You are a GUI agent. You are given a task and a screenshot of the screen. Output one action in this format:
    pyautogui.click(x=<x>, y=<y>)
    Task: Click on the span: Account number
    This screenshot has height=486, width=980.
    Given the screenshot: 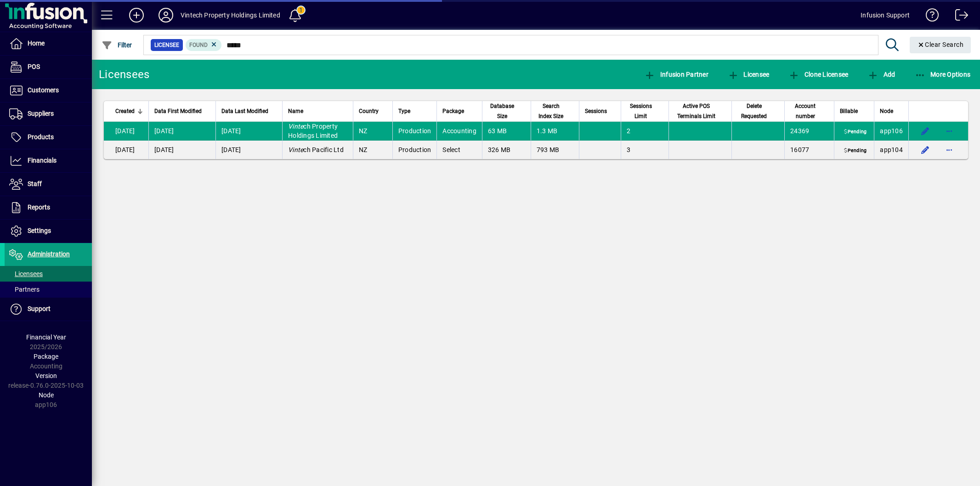 What is the action you would take?
    pyautogui.click(x=805, y=111)
    